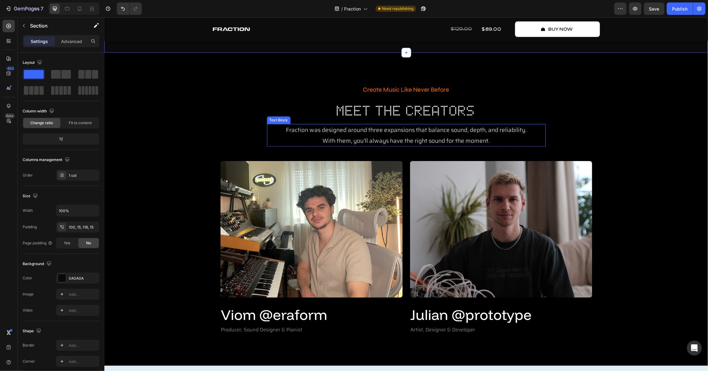 The image size is (708, 371). What do you see at coordinates (28, 210) in the screenshot?
I see `div: Width` at bounding box center [28, 210].